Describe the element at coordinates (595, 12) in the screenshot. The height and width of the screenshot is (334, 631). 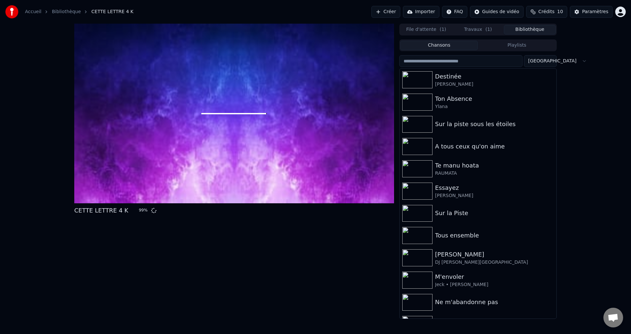
I see `div: Paramètres` at that location.